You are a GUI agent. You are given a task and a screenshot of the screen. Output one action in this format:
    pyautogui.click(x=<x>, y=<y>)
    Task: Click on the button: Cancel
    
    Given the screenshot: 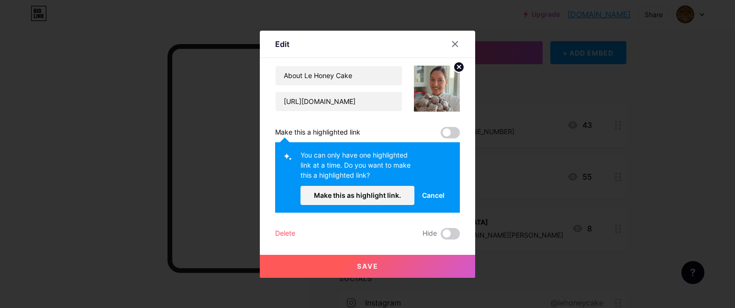 What is the action you would take?
    pyautogui.click(x=433, y=195)
    